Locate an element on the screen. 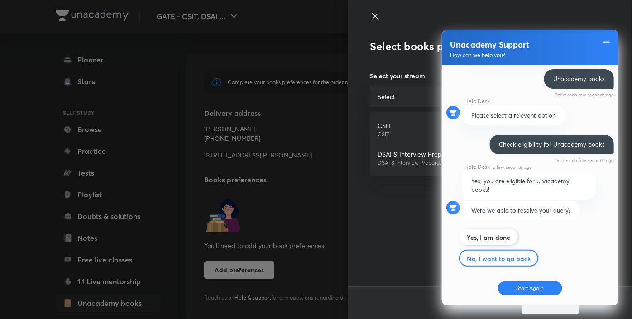 This screenshot has width=632, height=319. span: Were we able to resolve your query? is located at coordinates (521, 210).